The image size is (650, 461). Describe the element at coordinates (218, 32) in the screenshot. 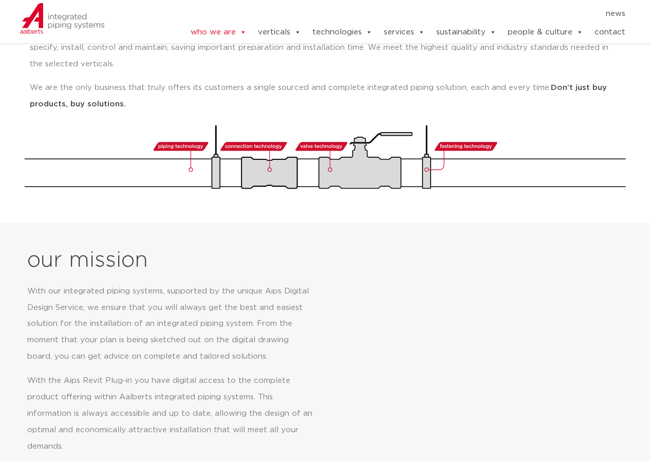

I see `a: who we are` at that location.